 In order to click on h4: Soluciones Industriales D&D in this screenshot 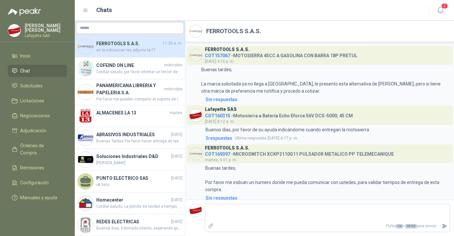, I will do `click(133, 156)`.